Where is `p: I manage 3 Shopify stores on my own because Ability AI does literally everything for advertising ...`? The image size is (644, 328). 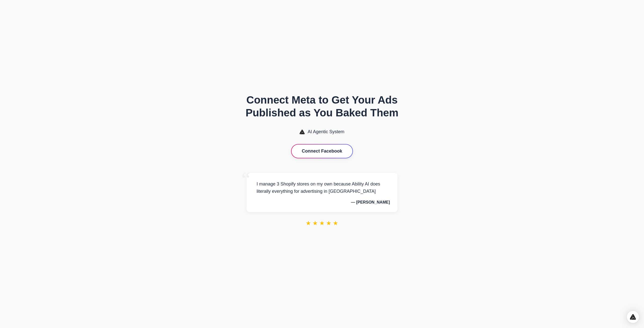
p: I manage 3 Shopify stores on my own because Ability AI does literally everything for advertising ... is located at coordinates (322, 188).